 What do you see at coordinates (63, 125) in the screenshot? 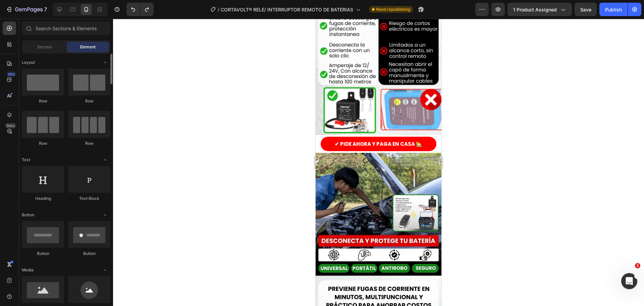
I see `button: <p>✔ PIDE AHORA Y PAGA EN CASA 🏡</p>` at bounding box center [63, 125].